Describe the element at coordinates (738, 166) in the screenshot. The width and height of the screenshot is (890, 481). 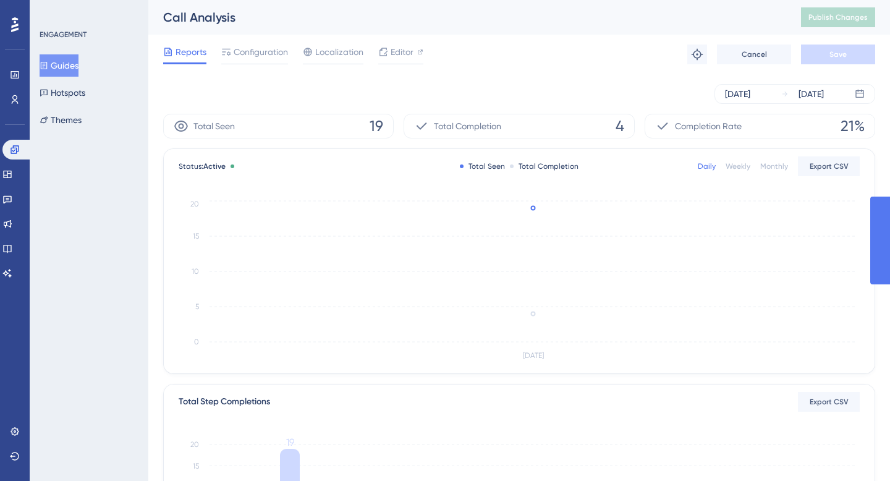
I see `div: Weekly` at that location.